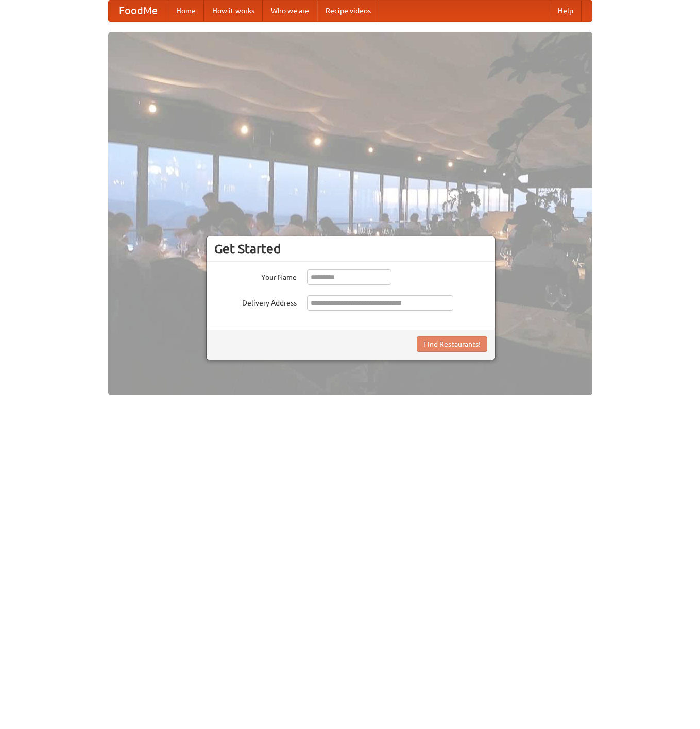  Describe the element at coordinates (138, 11) in the screenshot. I see `a: FoodMe` at that location.